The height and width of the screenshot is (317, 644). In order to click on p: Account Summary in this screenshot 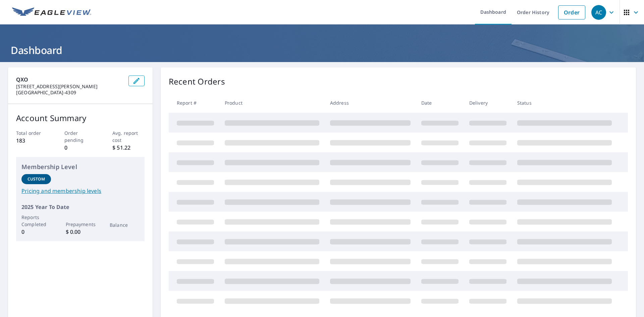, I will do `click(80, 118)`.